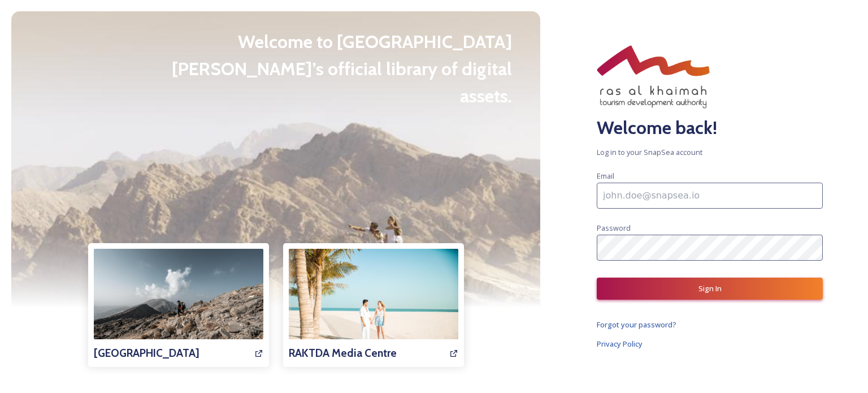 This screenshot has width=868, height=393. What do you see at coordinates (620, 343) in the screenshot?
I see `span: Privacy Policy` at bounding box center [620, 343].